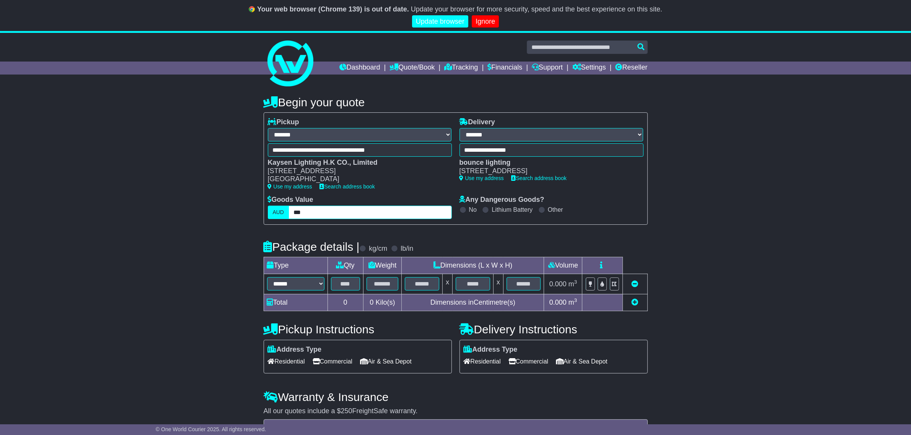  What do you see at coordinates (382, 303) in the screenshot?
I see `td: Kilo(s)` at bounding box center [382, 303].